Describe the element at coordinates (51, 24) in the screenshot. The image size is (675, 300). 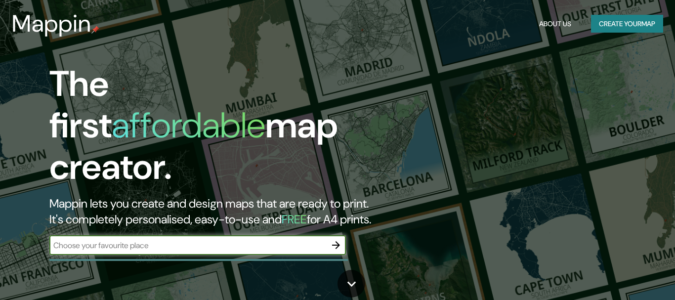
I see `h3: Mappin` at that location.